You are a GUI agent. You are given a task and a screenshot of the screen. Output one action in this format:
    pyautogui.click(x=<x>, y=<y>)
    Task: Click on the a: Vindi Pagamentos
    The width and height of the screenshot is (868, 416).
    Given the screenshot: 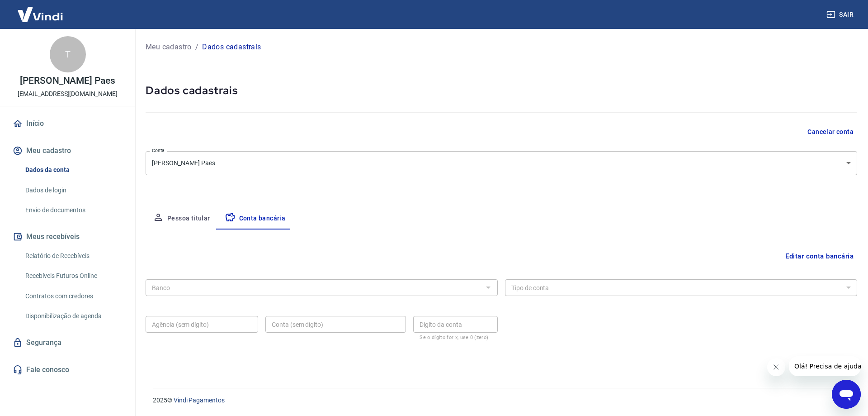 What is the action you would take?
    pyautogui.click(x=199, y=400)
    